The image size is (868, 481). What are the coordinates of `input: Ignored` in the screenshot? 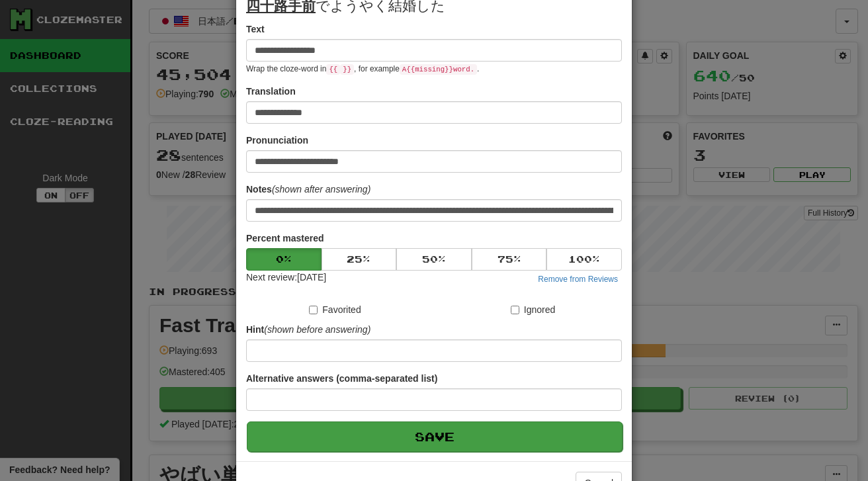 It's located at (515, 310).